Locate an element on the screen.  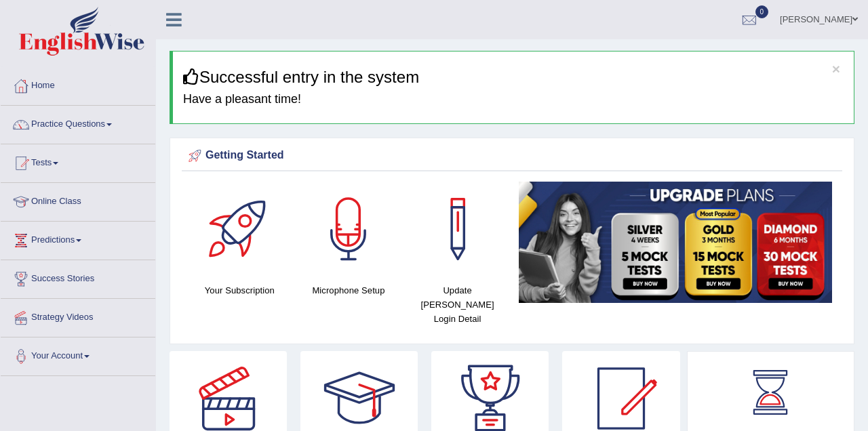
div: Getting Started is located at coordinates (512, 156).